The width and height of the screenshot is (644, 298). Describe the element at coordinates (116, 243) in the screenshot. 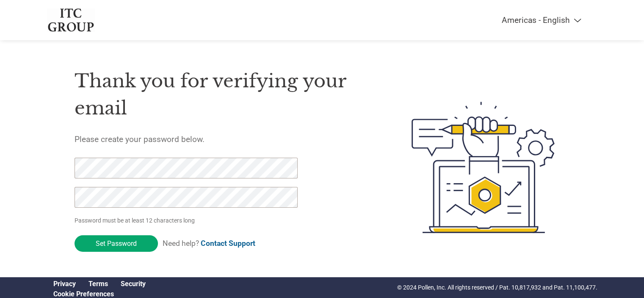

I see `input: Set Password` at that location.